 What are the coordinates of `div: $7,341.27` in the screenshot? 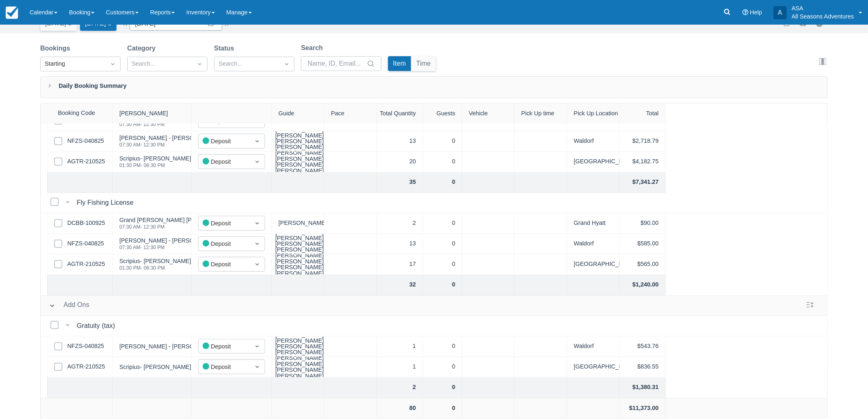 It's located at (643, 182).